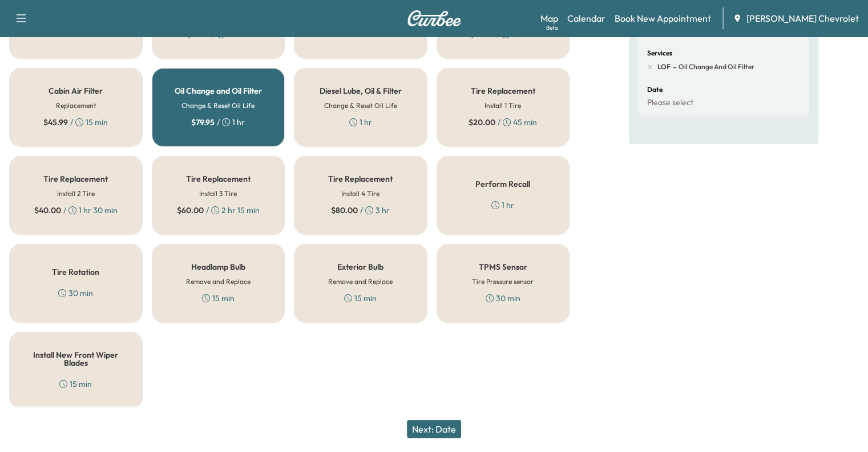 The width and height of the screenshot is (868, 452). What do you see at coordinates (434, 18) in the screenshot?
I see `img: Curbee Logo` at bounding box center [434, 18].